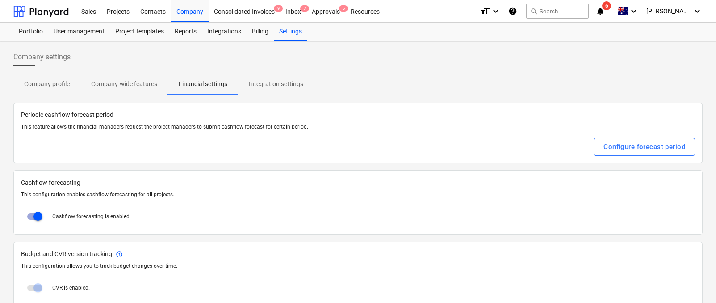 The width and height of the screenshot is (716, 303). I want to click on span: search, so click(534, 11).